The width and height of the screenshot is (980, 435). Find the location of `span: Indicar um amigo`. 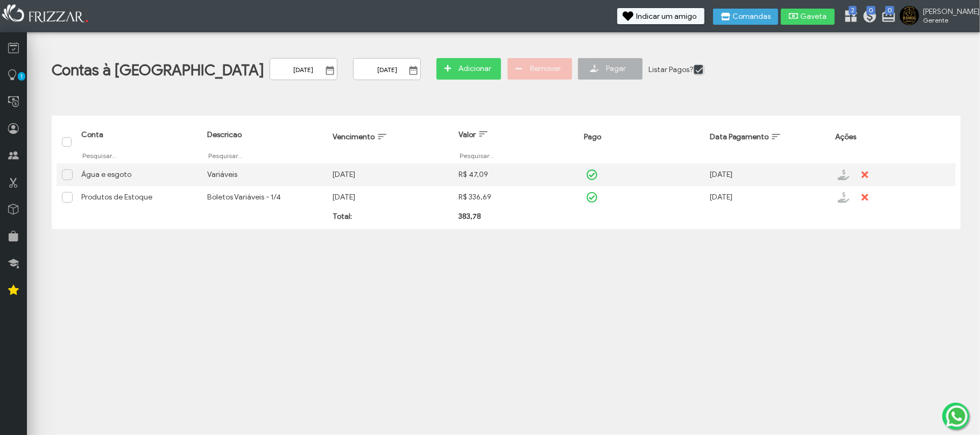

span: Indicar um amigo is located at coordinates (666, 16).